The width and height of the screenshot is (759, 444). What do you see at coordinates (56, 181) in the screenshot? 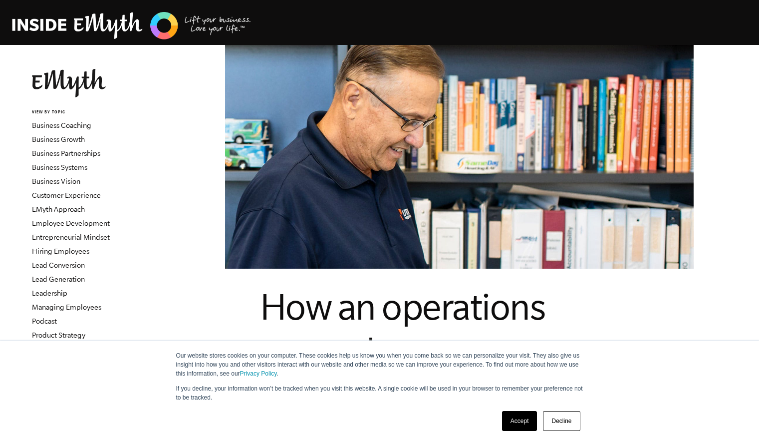
I see `a: Business Vision` at bounding box center [56, 181].